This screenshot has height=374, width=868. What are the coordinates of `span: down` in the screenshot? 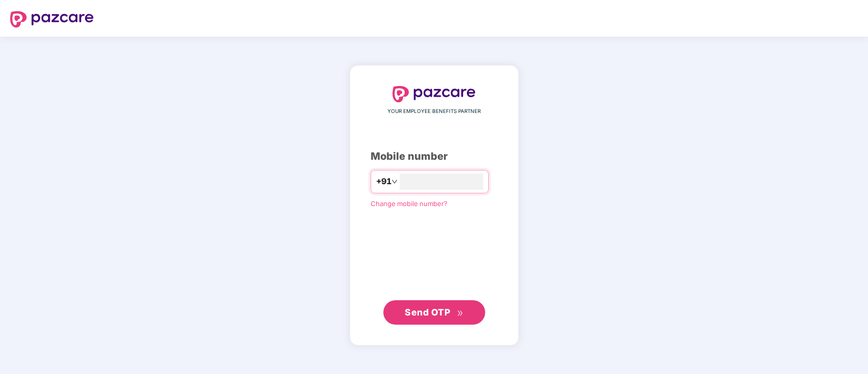 It's located at (394, 182).